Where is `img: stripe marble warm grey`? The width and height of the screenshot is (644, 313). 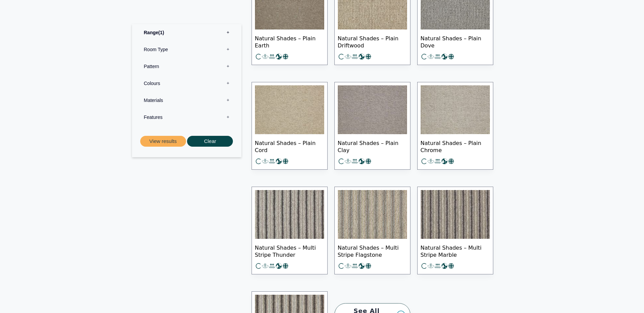
img: stripe marble warm grey is located at coordinates (455, 215).